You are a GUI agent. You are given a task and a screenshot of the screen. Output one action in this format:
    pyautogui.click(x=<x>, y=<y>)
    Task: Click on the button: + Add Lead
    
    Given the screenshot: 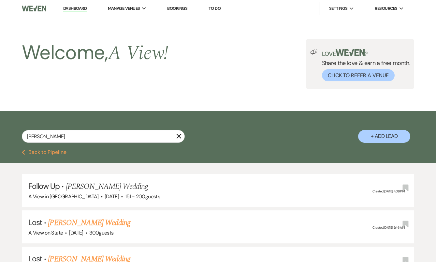 What is the action you would take?
    pyautogui.click(x=385, y=136)
    